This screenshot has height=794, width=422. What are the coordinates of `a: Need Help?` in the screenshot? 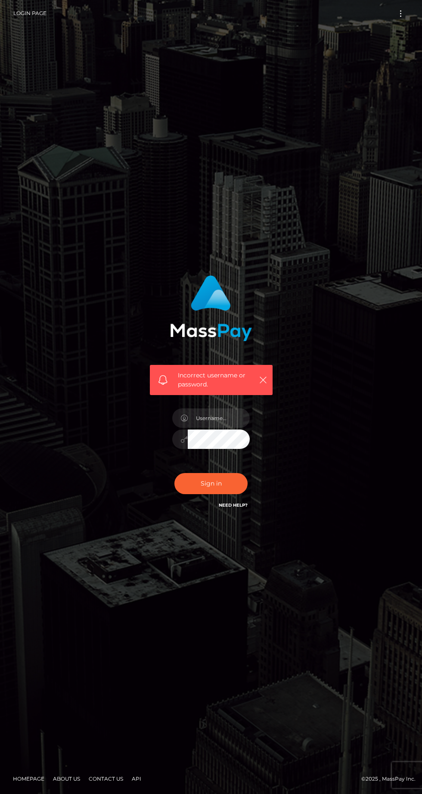 It's located at (233, 505).